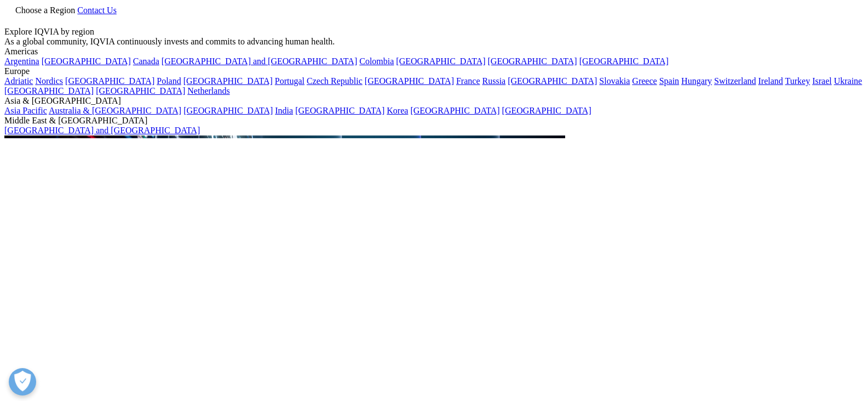  I want to click on a: Poland, so click(168, 81).